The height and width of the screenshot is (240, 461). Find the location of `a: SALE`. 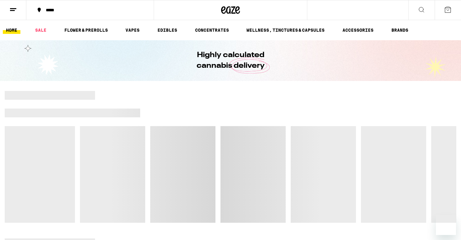

a: SALE is located at coordinates (41, 30).